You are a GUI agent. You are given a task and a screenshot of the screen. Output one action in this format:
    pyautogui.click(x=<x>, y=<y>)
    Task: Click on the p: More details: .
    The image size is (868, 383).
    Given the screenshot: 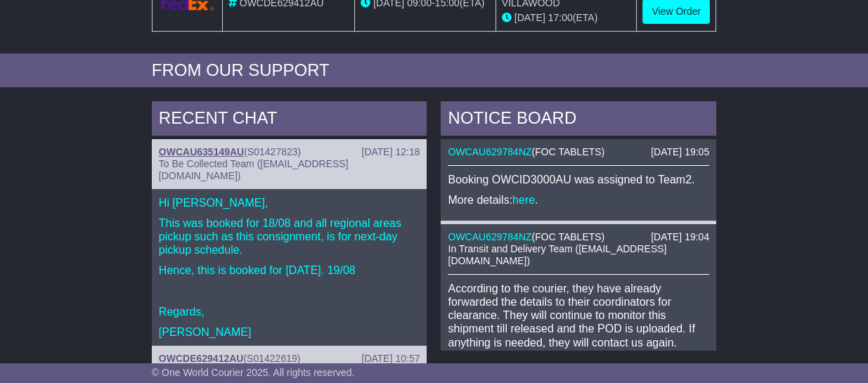 What is the action you would take?
    pyautogui.click(x=578, y=200)
    